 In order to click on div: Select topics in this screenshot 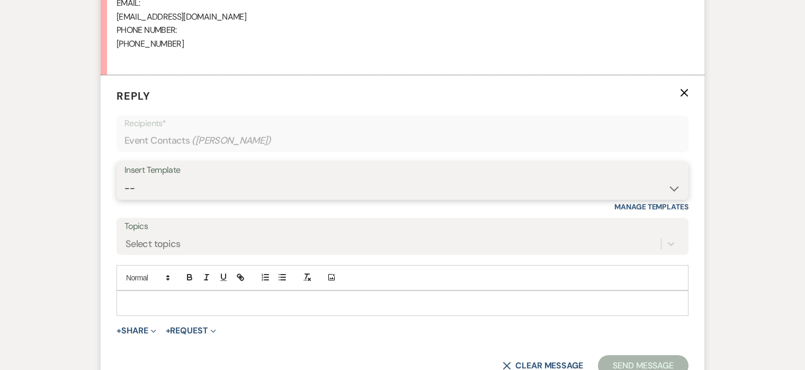, I will do `click(153, 244)`.